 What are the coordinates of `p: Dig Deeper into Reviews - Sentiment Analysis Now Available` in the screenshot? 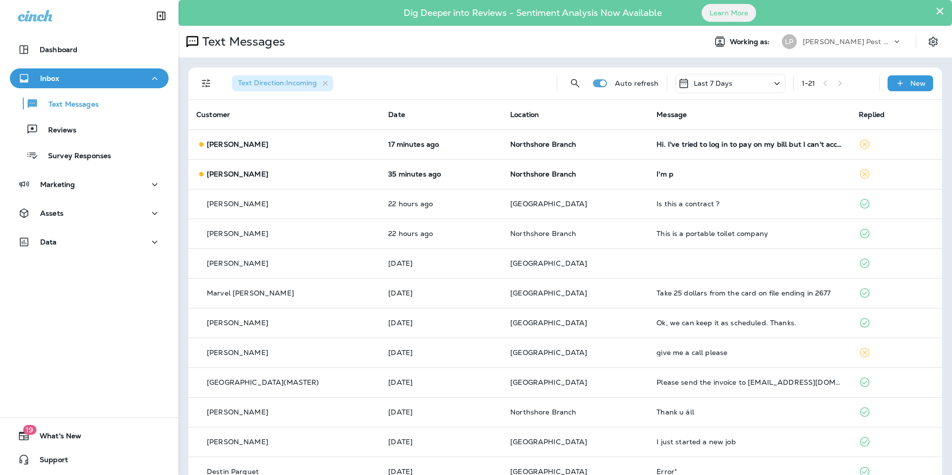 It's located at (533, 13).